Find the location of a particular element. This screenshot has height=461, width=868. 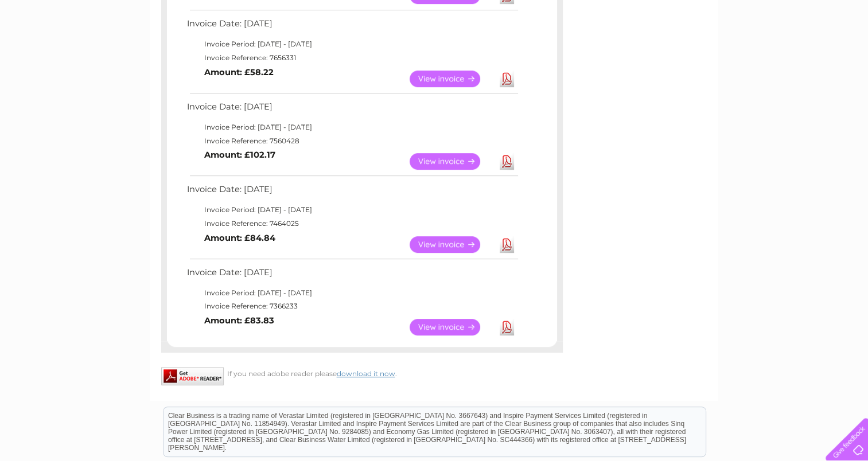

a: Water is located at coordinates (677, 53).